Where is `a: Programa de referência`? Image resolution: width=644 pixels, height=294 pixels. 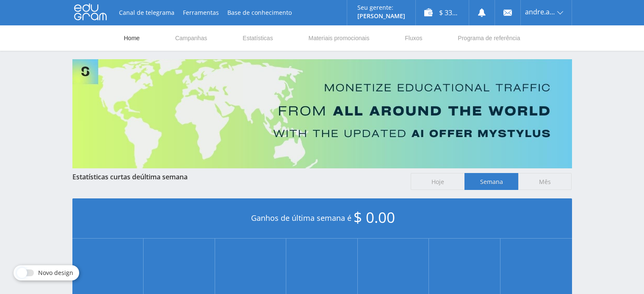
a: Programa de referência is located at coordinates (488, 38).